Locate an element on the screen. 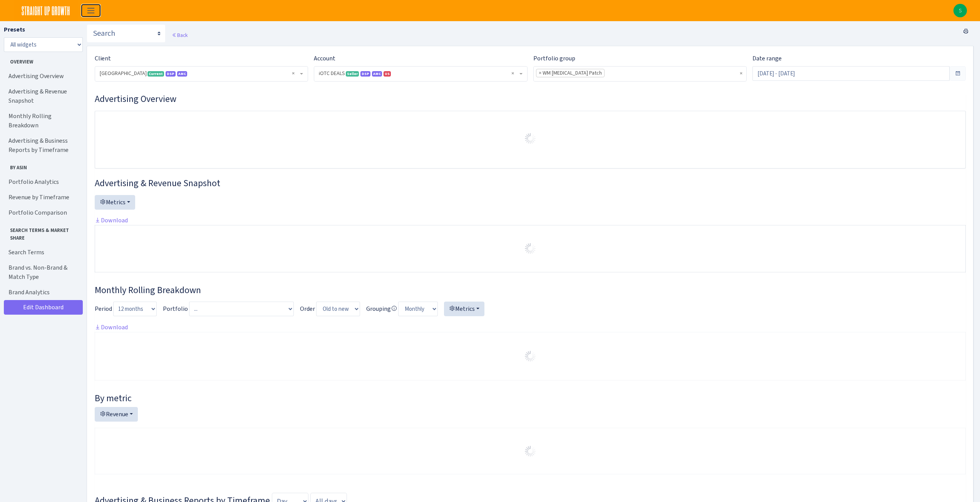  span: Search Terms & Market Share is located at coordinates (43, 232).